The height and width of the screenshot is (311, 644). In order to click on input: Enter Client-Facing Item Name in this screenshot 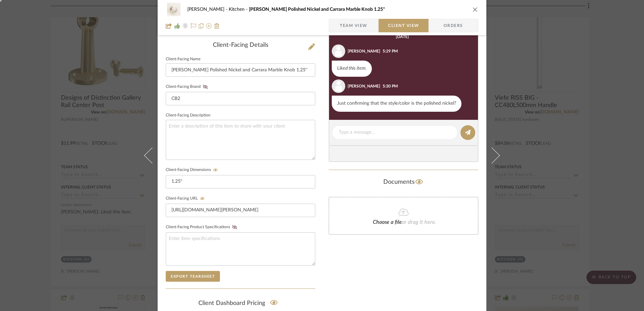, I will do `click(241, 70)`.